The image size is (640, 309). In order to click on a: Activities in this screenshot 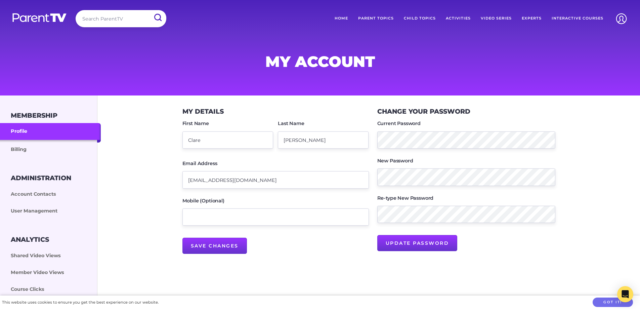, I will do `click(458, 18)`.